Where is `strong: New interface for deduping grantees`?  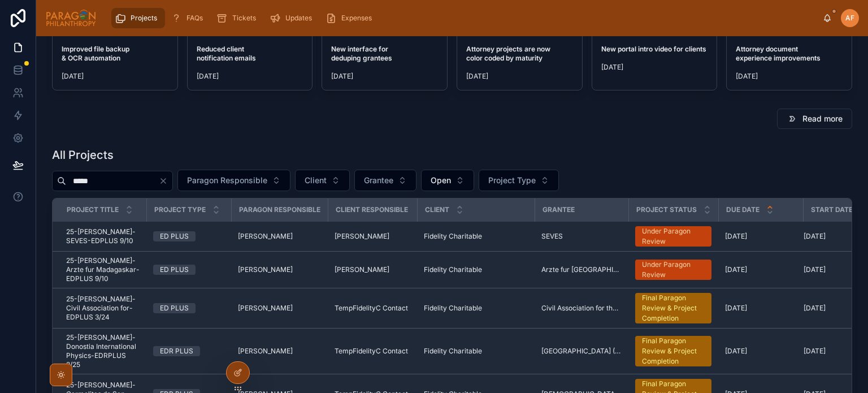 strong: New interface for deduping grantees is located at coordinates (362, 53).